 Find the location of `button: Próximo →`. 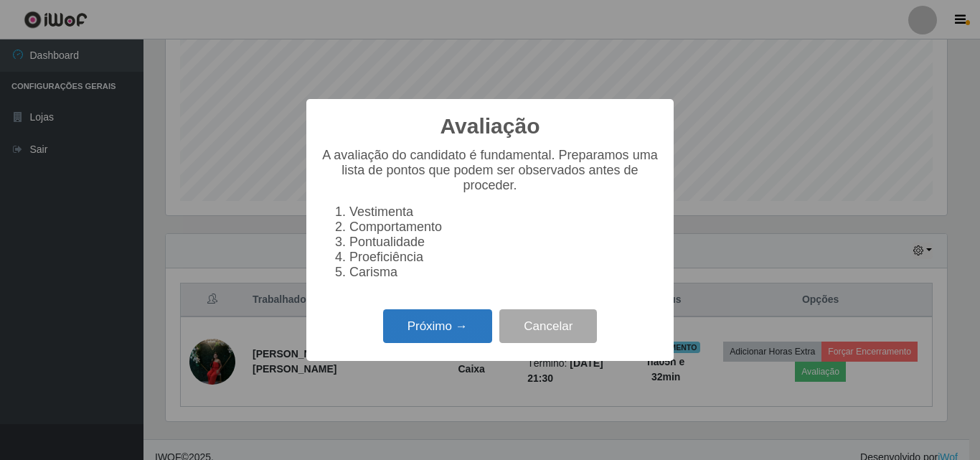

button: Próximo → is located at coordinates (438, 326).